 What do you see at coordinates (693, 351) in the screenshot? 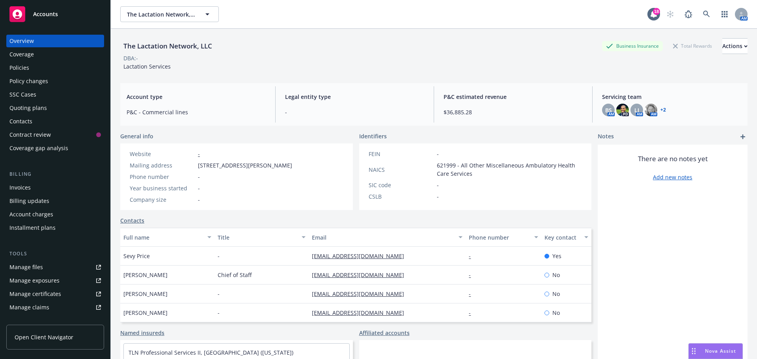
I see `div: Drag to move` at bounding box center [693, 351].